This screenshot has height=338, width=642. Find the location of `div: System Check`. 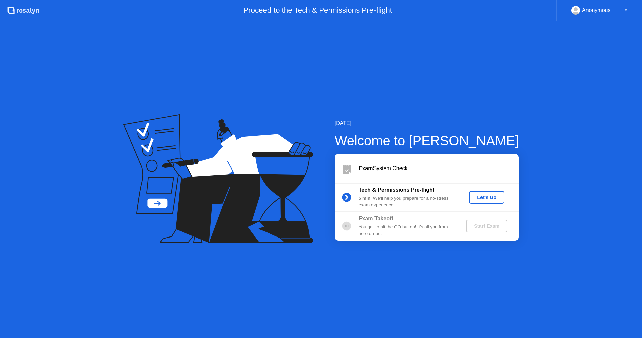

div: System Check is located at coordinates (439, 168).